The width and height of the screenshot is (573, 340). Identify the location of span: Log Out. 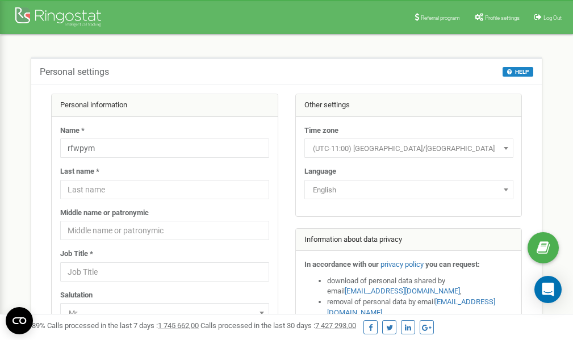
(552, 18).